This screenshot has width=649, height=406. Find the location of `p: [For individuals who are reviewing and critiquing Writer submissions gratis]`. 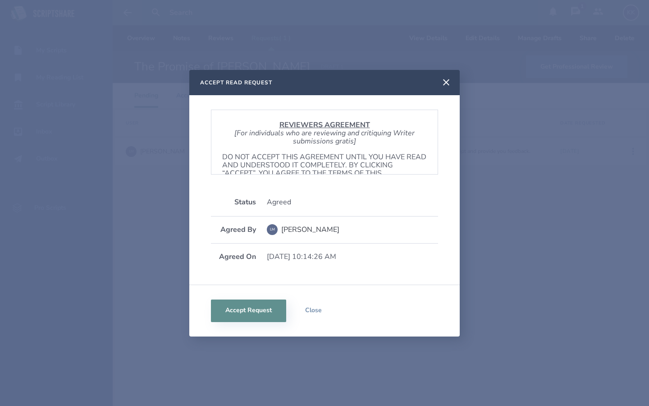

p: [For individuals who are reviewing and critiquing Writer submissions gratis] is located at coordinates (325, 137).